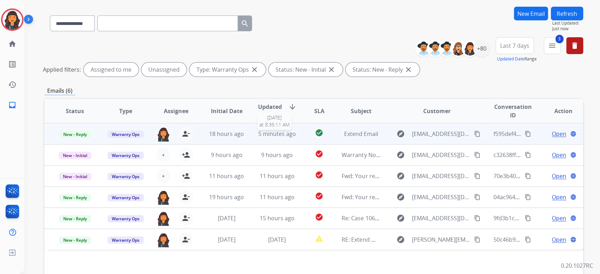 This screenshot has width=600, height=274. What do you see at coordinates (12, 20) in the screenshot?
I see `img: avatar` at bounding box center [12, 20].